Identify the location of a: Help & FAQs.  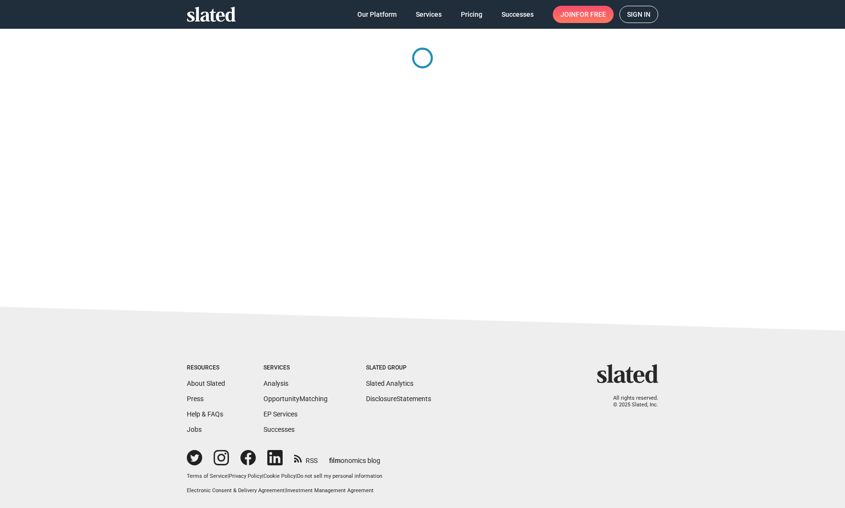
(205, 414).